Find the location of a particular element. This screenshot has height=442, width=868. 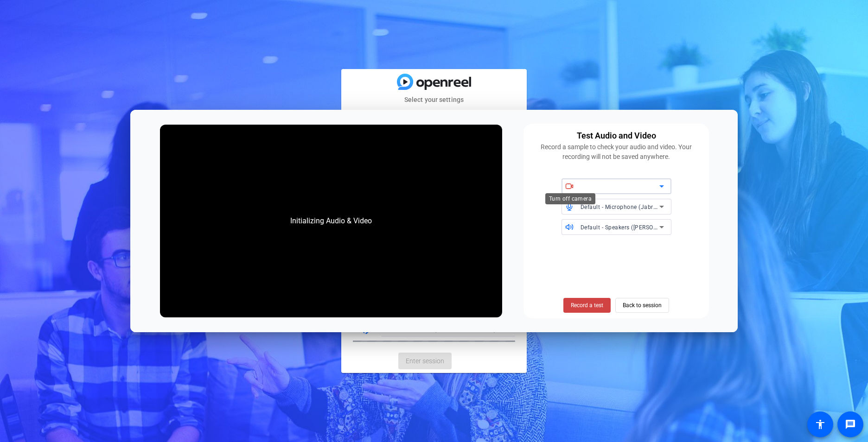

div: Turn off camera is located at coordinates (571, 199).